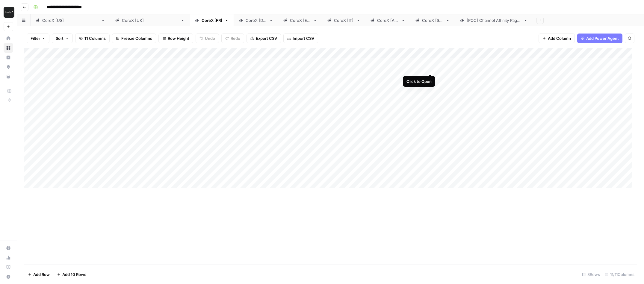  I want to click on img: Klaviyo Logo, so click(9, 12).